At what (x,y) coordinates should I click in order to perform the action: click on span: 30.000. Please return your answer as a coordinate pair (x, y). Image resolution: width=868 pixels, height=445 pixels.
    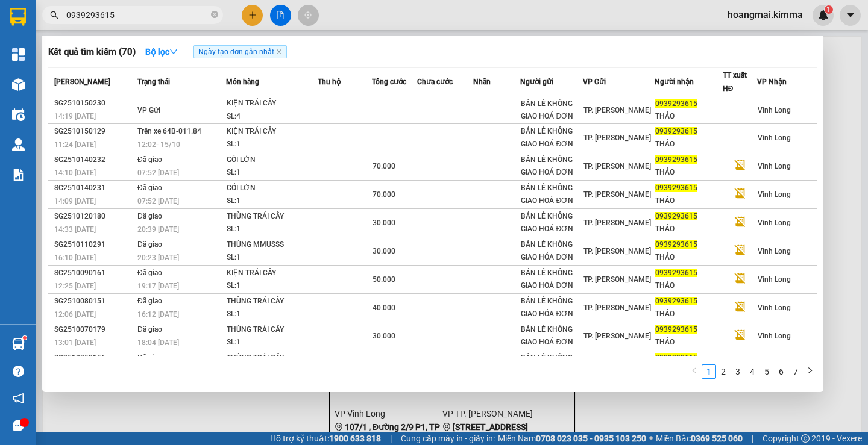
    Looking at the image, I should click on (384, 251).